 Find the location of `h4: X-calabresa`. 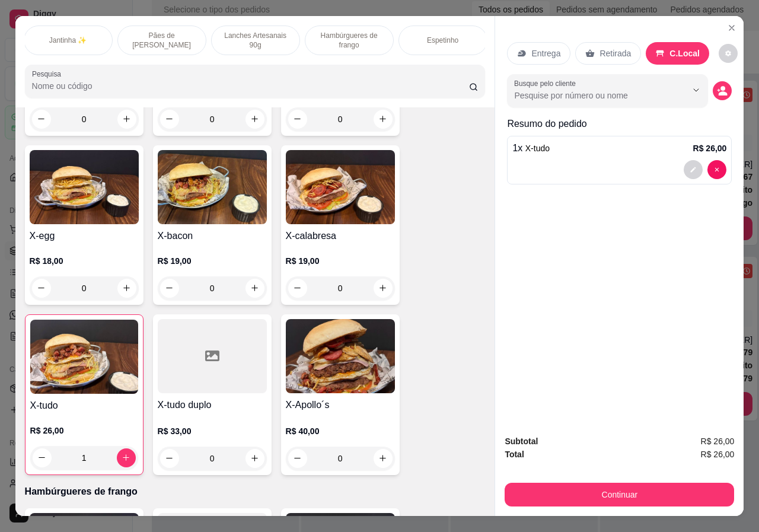

h4: X-calabresa is located at coordinates (340, 236).